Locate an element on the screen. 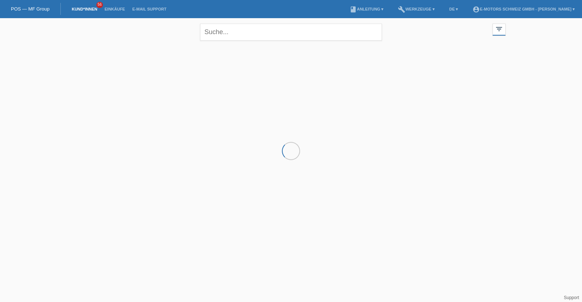 This screenshot has height=302, width=582. i: build is located at coordinates (401, 9).